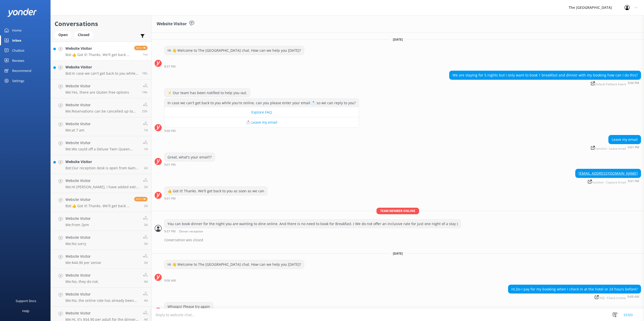 This screenshot has width=644, height=321. I want to click on span: Default Fallback Intent, so click(608, 84).